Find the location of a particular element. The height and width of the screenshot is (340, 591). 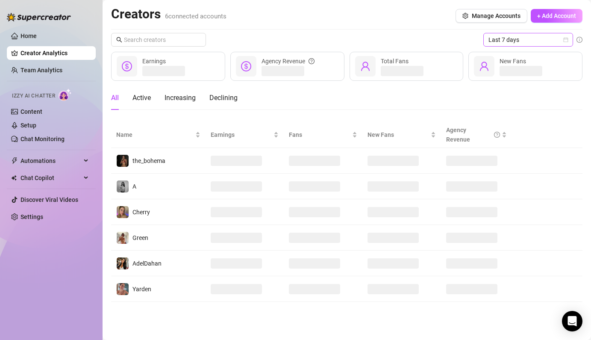

span: the_bohema is located at coordinates (149, 161).